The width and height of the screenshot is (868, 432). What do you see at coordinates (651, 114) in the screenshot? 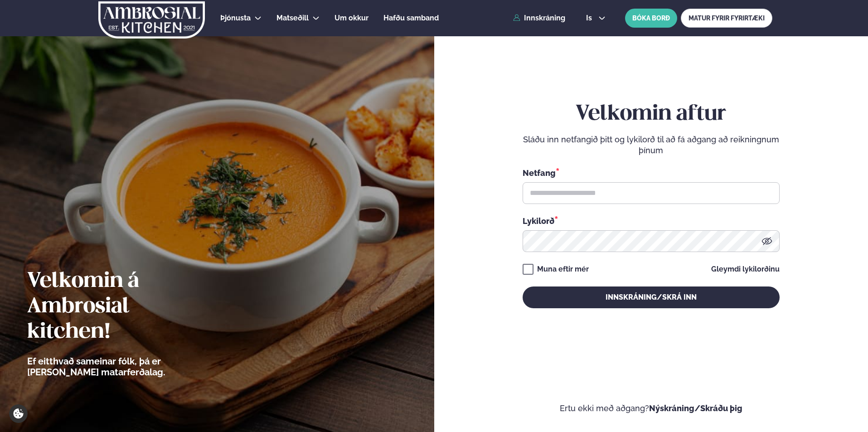
I see `h2: Velkomin aftur` at bounding box center [651, 114].